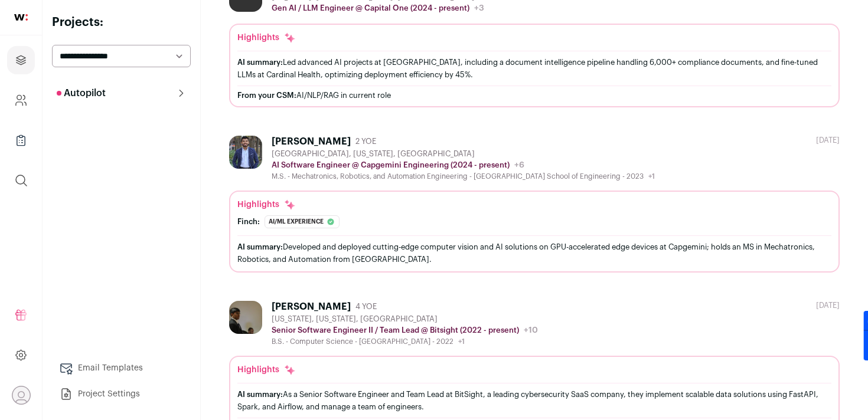 Image resolution: width=868 pixels, height=420 pixels. What do you see at coordinates (365, 141) in the screenshot?
I see `span: 2 YOE` at bounding box center [365, 141].